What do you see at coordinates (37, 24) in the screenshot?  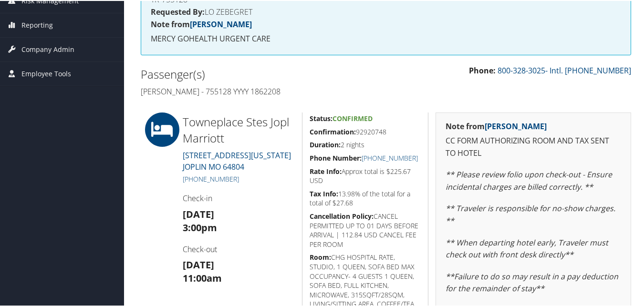 I see `span: Reporting` at bounding box center [37, 24].